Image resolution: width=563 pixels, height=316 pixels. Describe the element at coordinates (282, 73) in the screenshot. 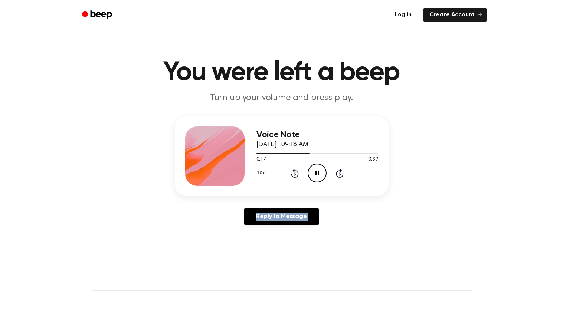

I see `h1: You were left a beep` at that location.